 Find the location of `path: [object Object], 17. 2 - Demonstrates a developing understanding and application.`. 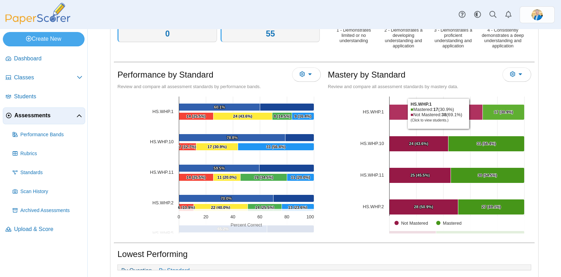

path: [object Object], 17. 2 - Demonstrates a developing understanding and application. is located at coordinates (217, 147).